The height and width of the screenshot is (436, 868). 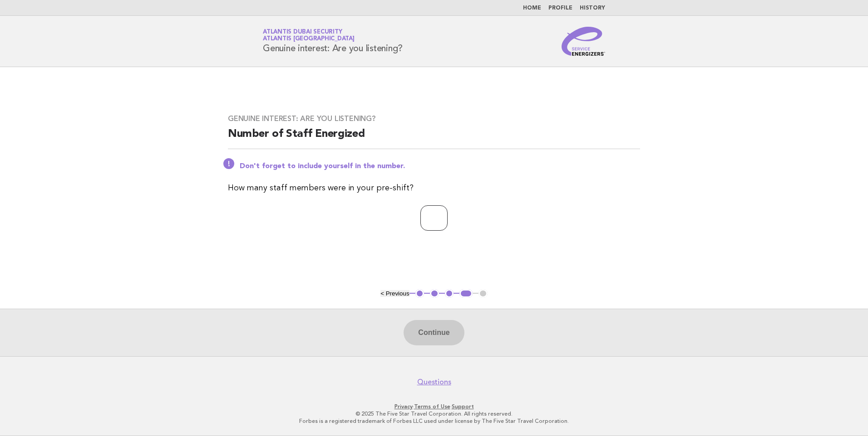 I want to click on a: Profile, so click(x=560, y=8).